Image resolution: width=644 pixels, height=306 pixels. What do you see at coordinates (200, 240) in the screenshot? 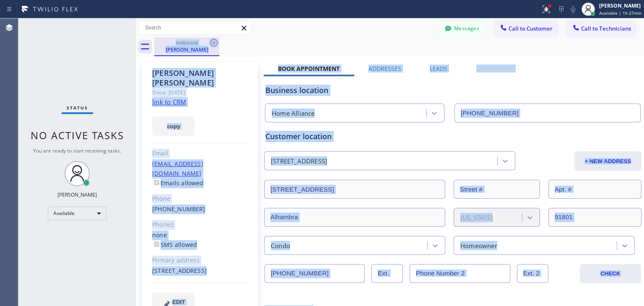
I see `div: none` at bounding box center [200, 240].